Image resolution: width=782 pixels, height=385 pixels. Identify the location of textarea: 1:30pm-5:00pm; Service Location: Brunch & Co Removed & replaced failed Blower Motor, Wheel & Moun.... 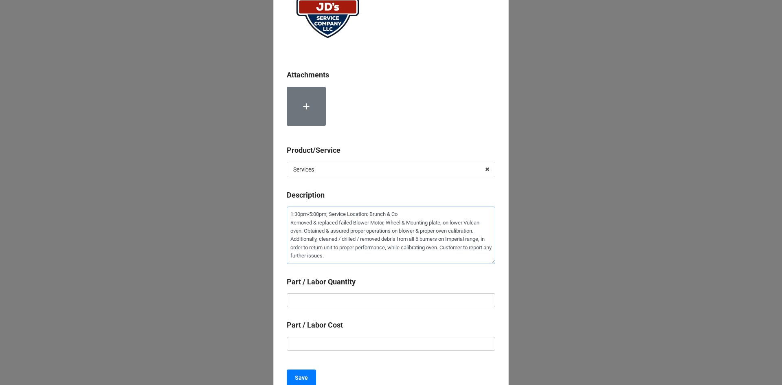
(391, 235).